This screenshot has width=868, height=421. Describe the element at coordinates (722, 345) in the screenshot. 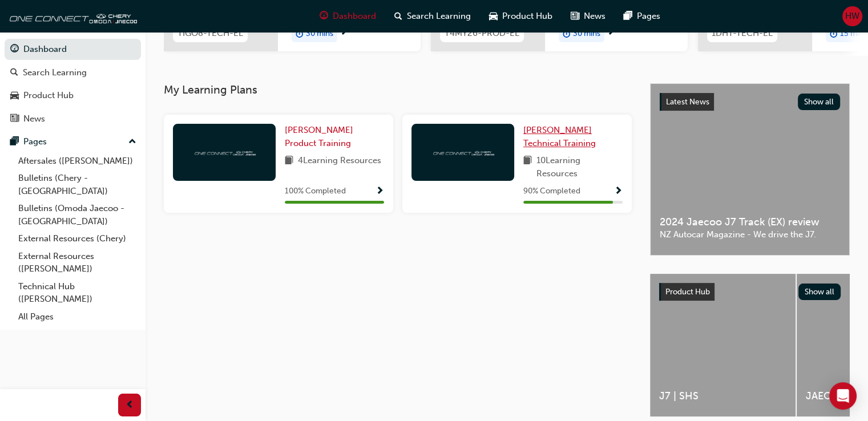

I see `a: J7 | SHS` at that location.